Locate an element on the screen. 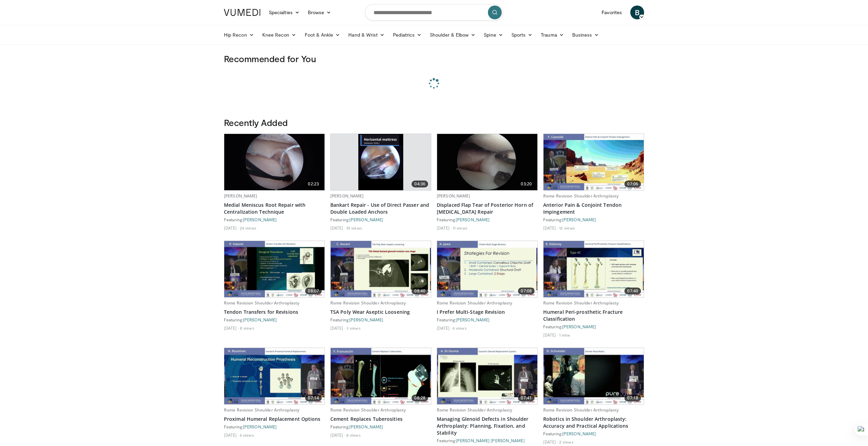 The width and height of the screenshot is (868, 446). li: 2 views is located at coordinates (566, 442).